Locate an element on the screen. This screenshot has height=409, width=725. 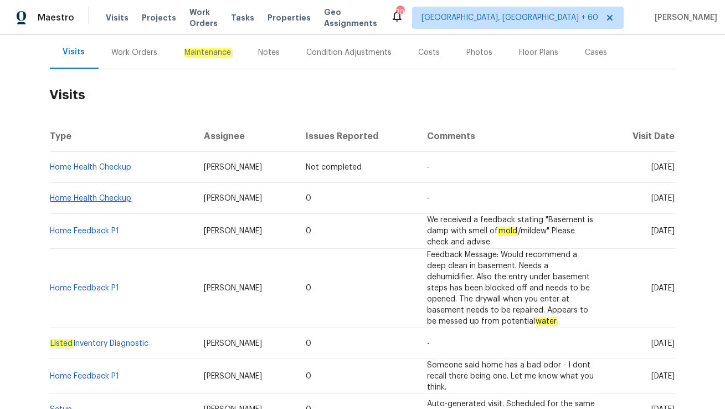
em: mold is located at coordinates (508, 231).